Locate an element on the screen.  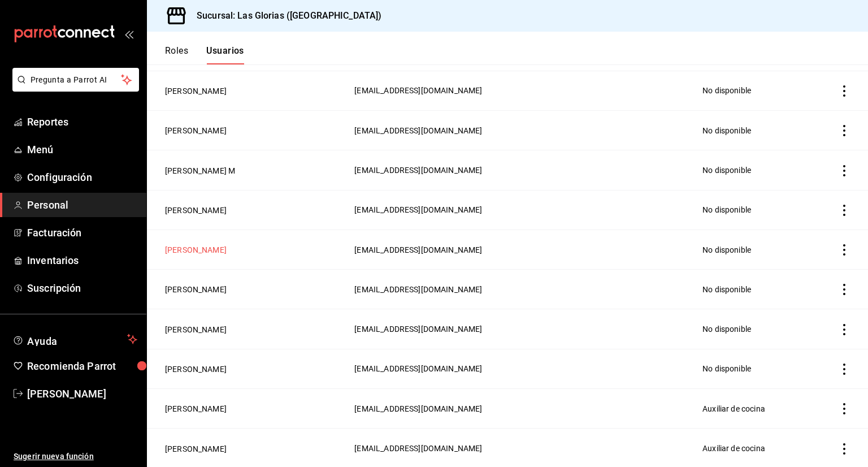
div: navigation tabs is located at coordinates (205, 55).